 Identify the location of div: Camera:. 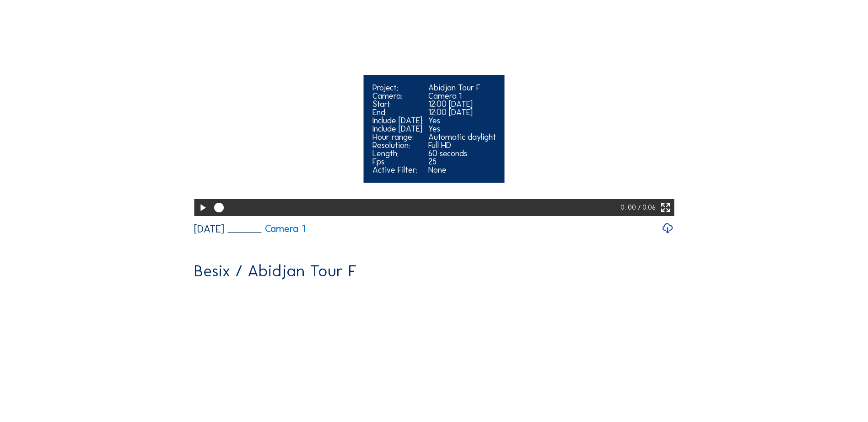
(398, 96).